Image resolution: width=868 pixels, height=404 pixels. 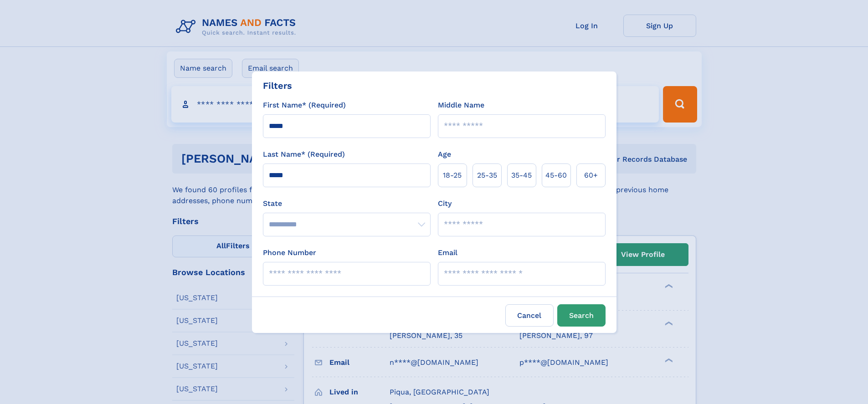 What do you see at coordinates (444, 155) in the screenshot?
I see `label: Age` at bounding box center [444, 155].